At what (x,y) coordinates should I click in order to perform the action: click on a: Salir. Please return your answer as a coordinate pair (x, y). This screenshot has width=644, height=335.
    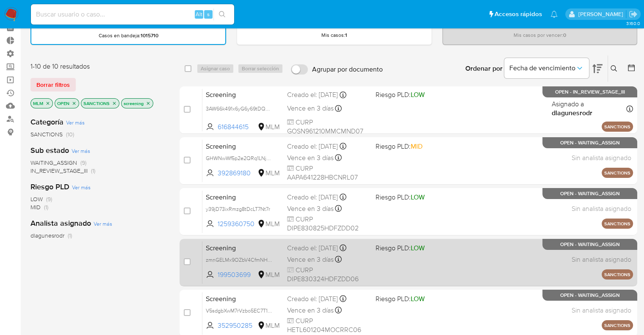
    Looking at the image, I should click on (633, 14).